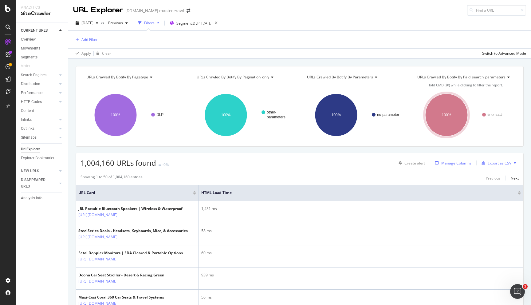 This screenshot has width=531, height=305. Describe the element at coordinates (160, 165) in the screenshot. I see `img: Equal` at that location.